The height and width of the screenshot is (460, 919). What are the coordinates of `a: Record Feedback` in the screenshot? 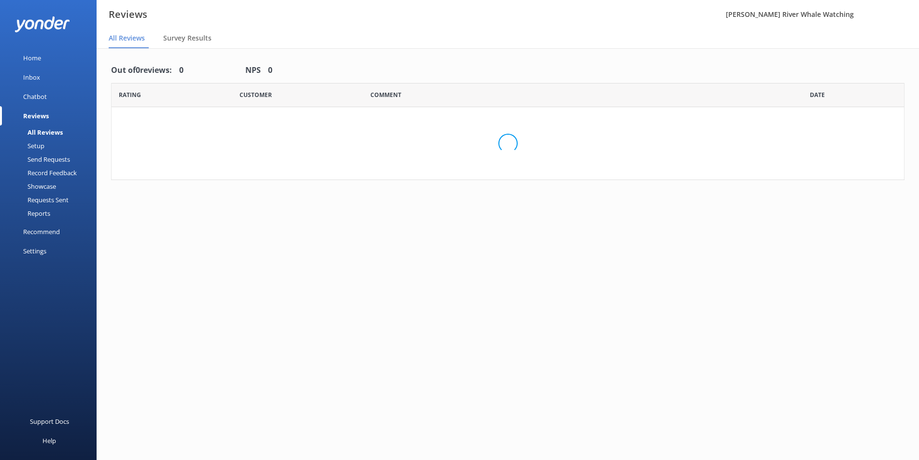 It's located at (51, 173).